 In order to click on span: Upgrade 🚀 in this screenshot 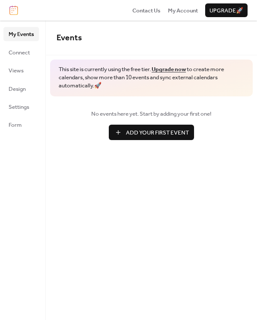, I will do `click(226, 11)`.